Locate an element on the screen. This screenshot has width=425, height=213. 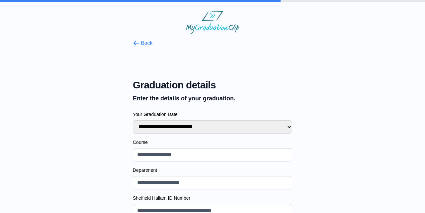
img: MyGraduationClip is located at coordinates (212, 22).